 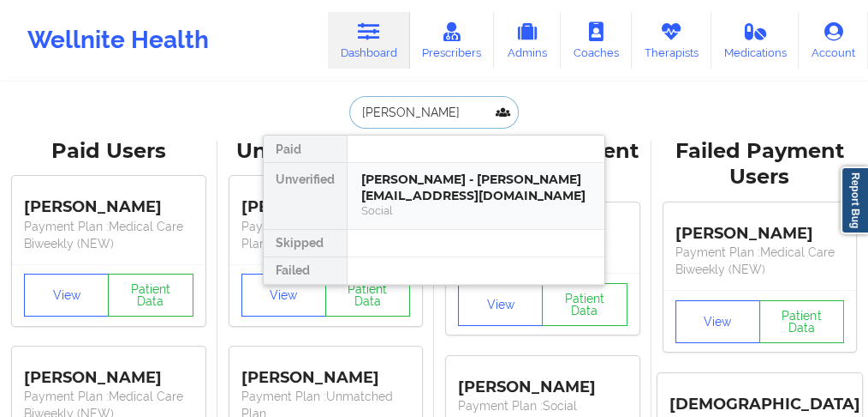 I want to click on p: Payment Plan : Unmatched Plan, so click(x=326, y=235).